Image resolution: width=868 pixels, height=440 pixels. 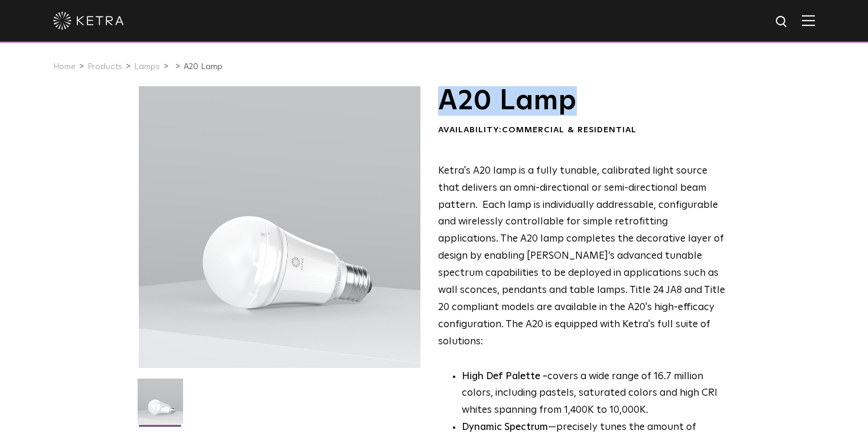 I want to click on strong: High Def Palette -, so click(x=504, y=376).